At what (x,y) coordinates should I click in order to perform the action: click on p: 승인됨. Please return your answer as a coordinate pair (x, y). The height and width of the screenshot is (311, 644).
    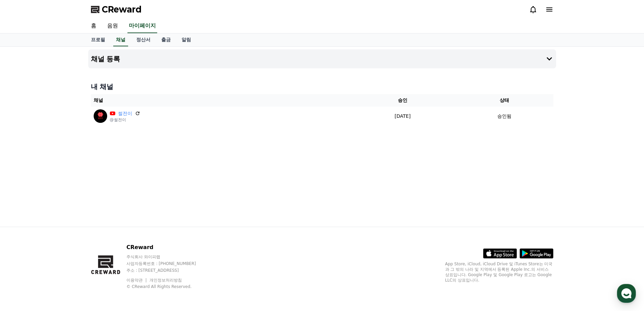
    Looking at the image, I should click on (505, 116).